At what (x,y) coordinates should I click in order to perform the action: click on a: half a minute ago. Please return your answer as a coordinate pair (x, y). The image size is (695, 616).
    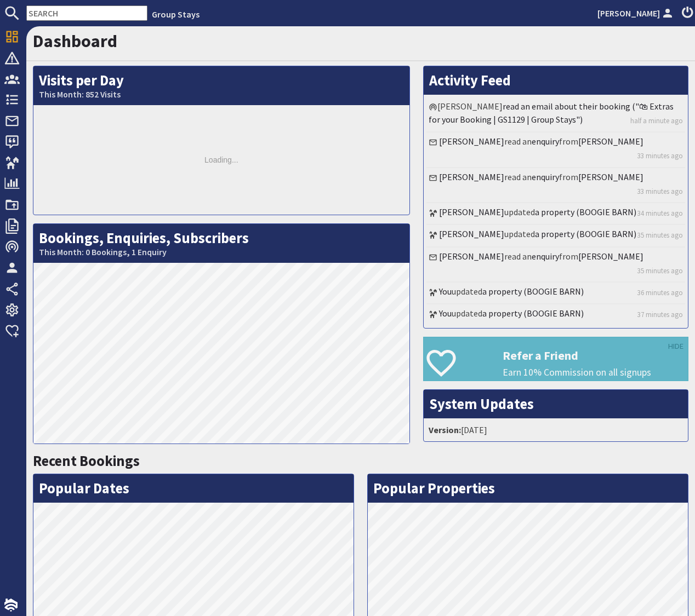
    Looking at the image, I should click on (657, 121).